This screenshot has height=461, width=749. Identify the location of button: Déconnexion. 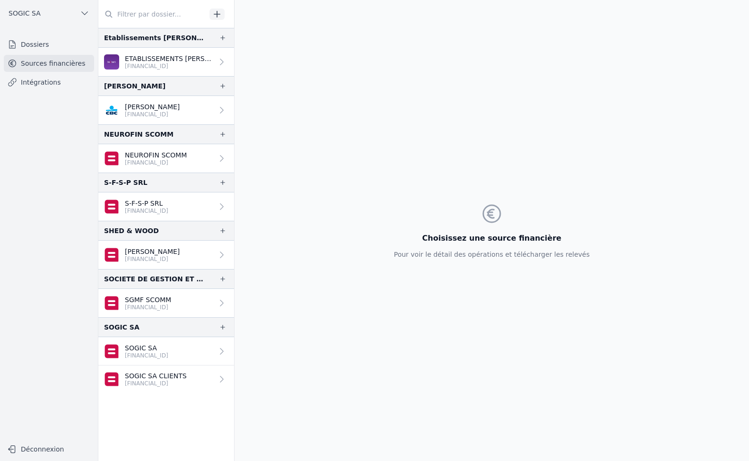
(49, 449).